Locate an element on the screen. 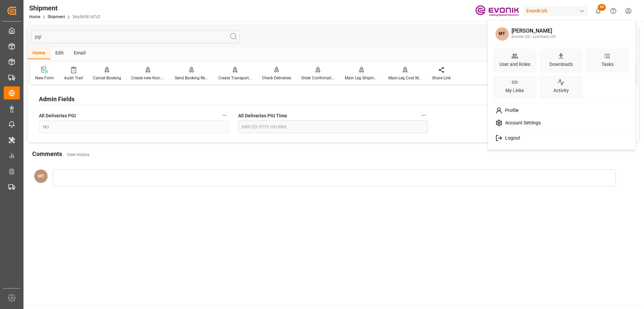 The width and height of the screenshot is (644, 309). div: Tasks is located at coordinates (608, 64).